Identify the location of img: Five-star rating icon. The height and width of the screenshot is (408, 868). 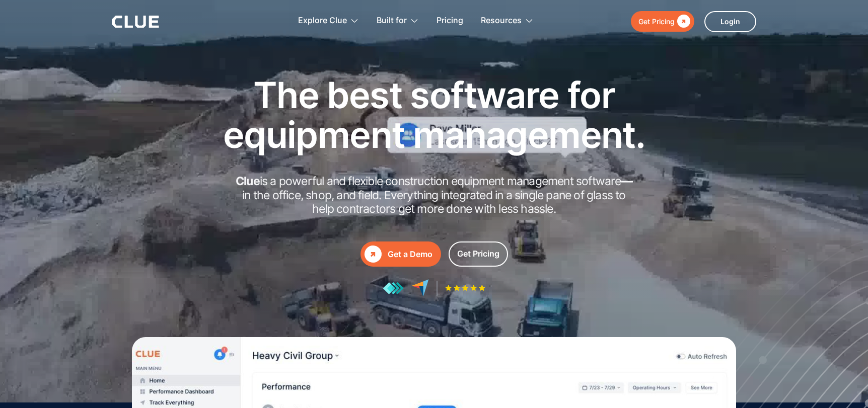
(466, 288).